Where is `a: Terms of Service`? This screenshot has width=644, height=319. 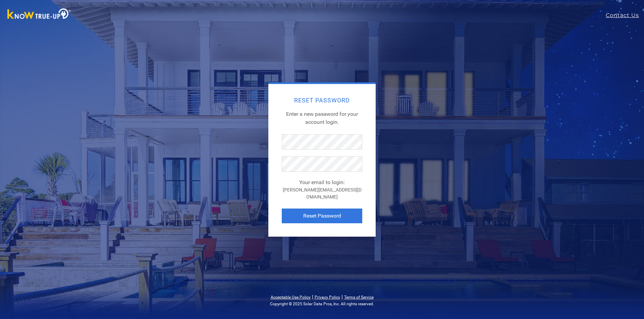
a: Terms of Service is located at coordinates (359, 297).